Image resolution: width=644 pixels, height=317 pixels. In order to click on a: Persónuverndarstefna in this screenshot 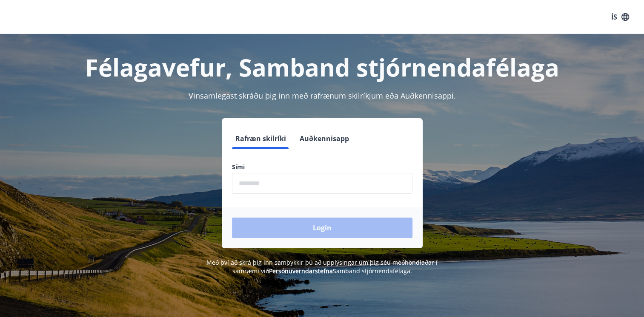, I will do `click(301, 271)`.